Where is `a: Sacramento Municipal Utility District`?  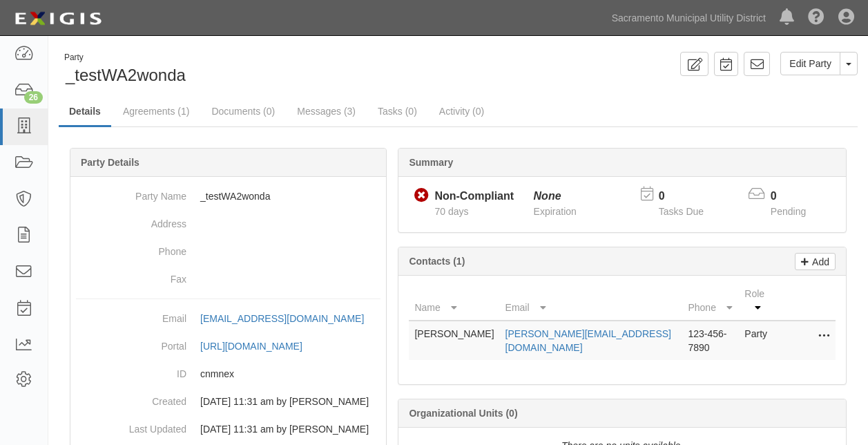
a: Sacramento Municipal Utility District is located at coordinates (689, 18).